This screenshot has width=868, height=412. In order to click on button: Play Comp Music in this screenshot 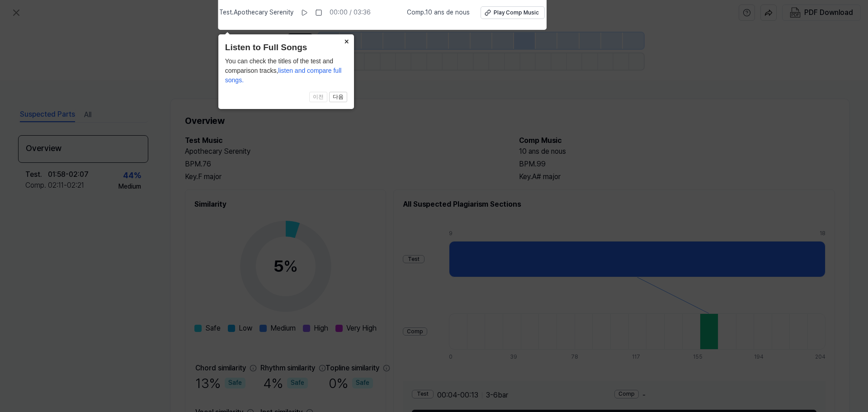, I will do `click(512, 13)`.